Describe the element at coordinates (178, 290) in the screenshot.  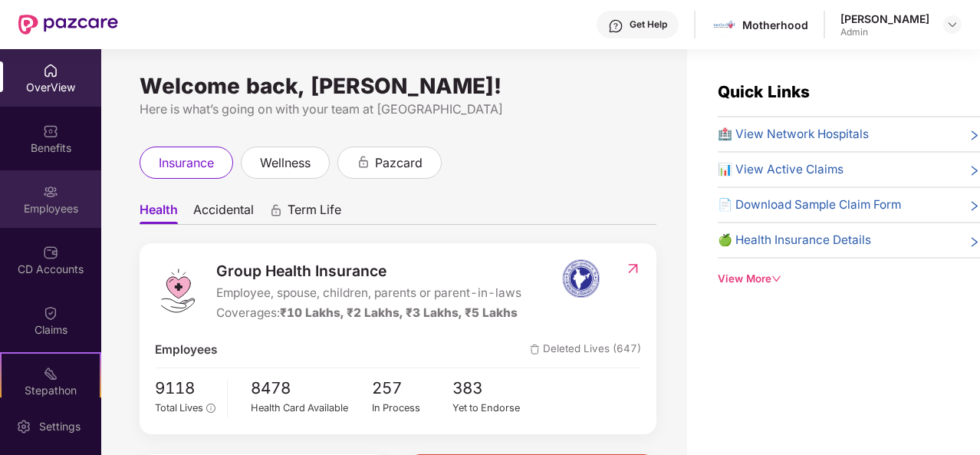
I see `img: logo` at that location.